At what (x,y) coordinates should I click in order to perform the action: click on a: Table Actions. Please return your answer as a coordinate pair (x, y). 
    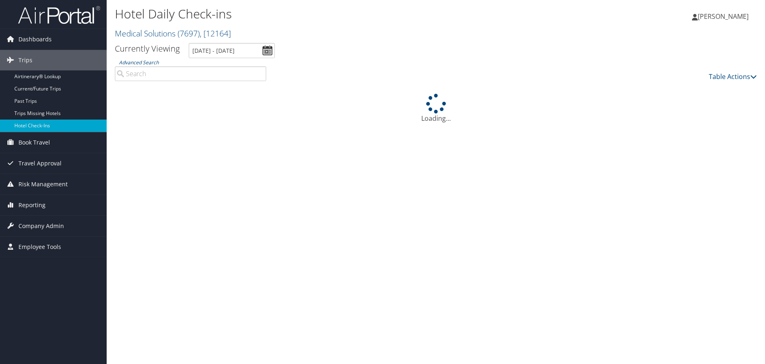
    Looking at the image, I should click on (732, 77).